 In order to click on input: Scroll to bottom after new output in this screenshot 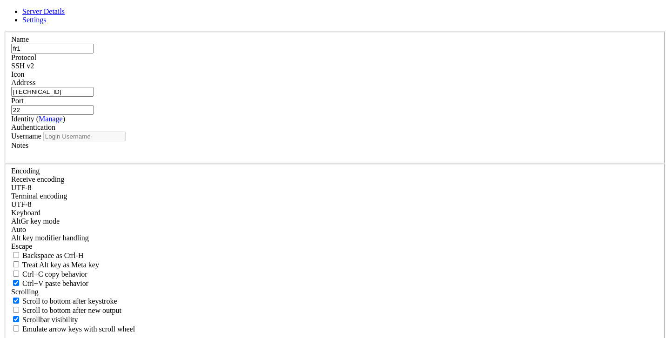, I will do `click(16, 310)`.